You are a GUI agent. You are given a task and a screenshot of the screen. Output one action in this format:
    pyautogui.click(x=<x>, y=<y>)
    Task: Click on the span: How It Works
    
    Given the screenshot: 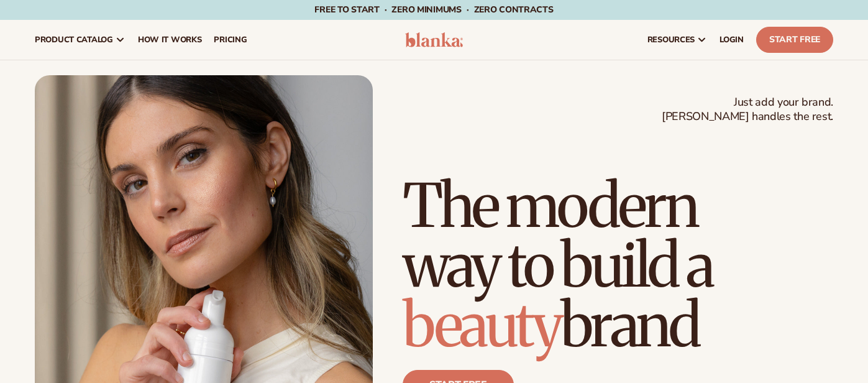 What is the action you would take?
    pyautogui.click(x=170, y=40)
    